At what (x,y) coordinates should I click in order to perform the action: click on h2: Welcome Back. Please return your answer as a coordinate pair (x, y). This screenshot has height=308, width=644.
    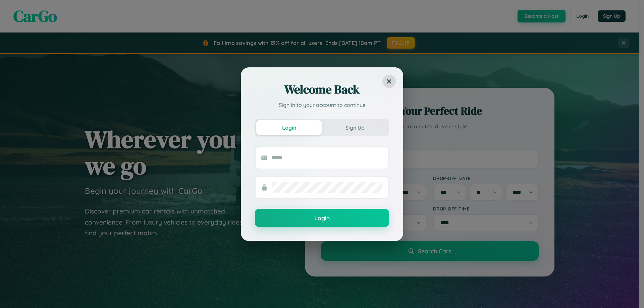
    Looking at the image, I should click on (322, 89).